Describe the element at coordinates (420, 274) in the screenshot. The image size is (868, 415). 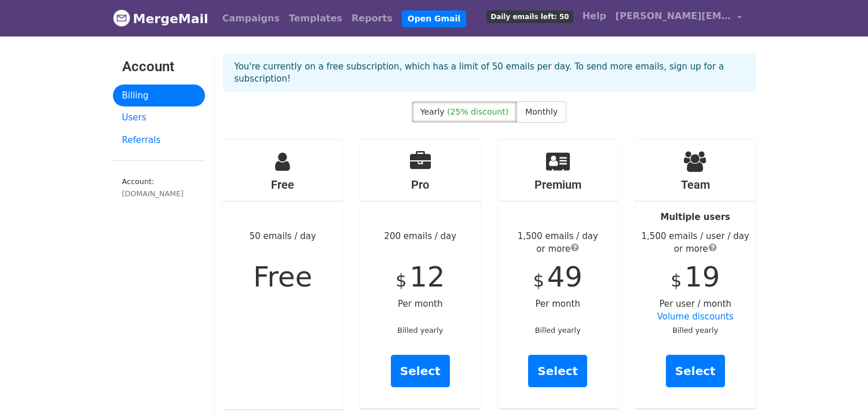
I see `div: 200 emails / day Per month` at that location.